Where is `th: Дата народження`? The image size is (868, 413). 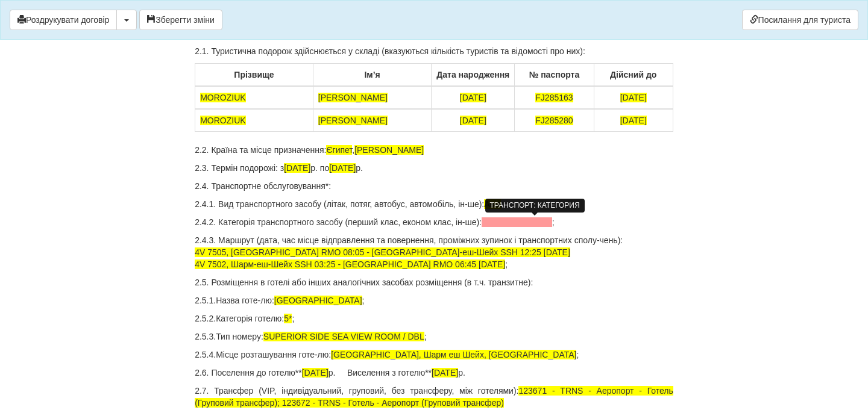 th: Дата народження is located at coordinates (473, 75).